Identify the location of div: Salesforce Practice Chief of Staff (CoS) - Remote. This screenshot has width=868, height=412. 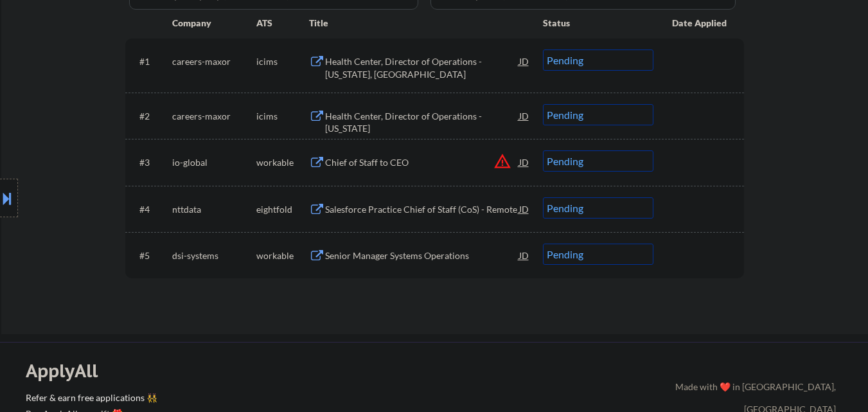
(423, 209).